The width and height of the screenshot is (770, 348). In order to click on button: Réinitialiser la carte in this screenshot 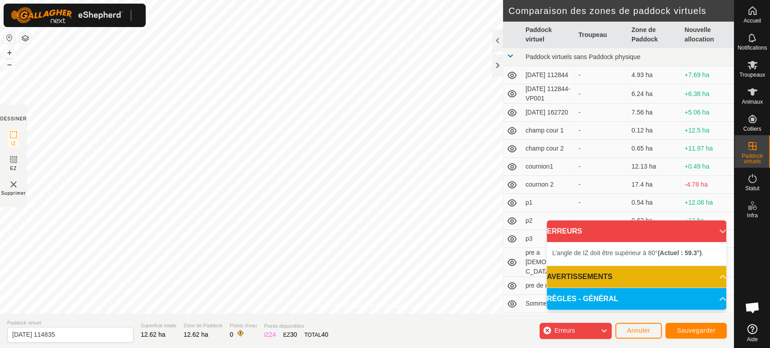, I will do `click(9, 38)`.